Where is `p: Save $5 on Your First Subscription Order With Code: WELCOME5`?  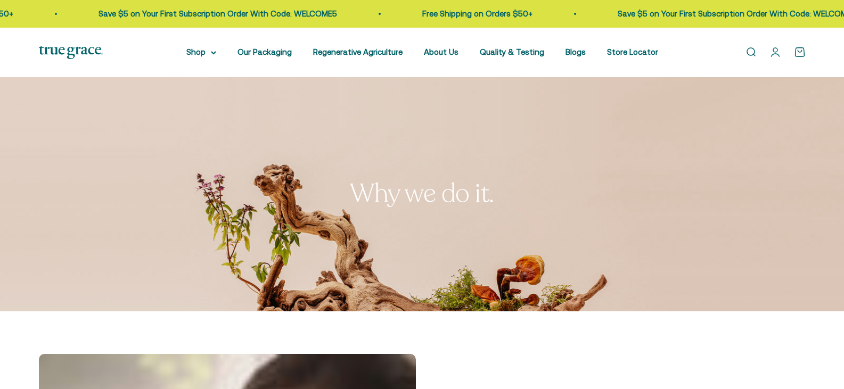
p: Save $5 on Your First Subscription Order With Code: WELCOME5 is located at coordinates (615, 14).